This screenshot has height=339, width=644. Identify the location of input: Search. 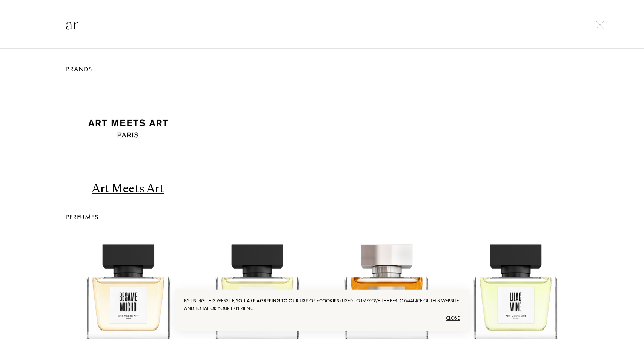
(322, 24).